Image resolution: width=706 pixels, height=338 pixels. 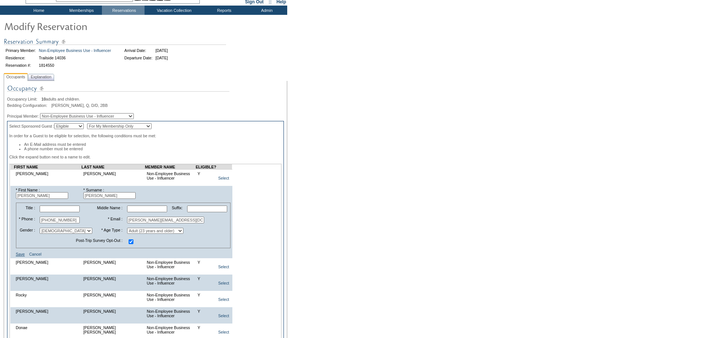 I want to click on td: * Email :, so click(x=109, y=220).